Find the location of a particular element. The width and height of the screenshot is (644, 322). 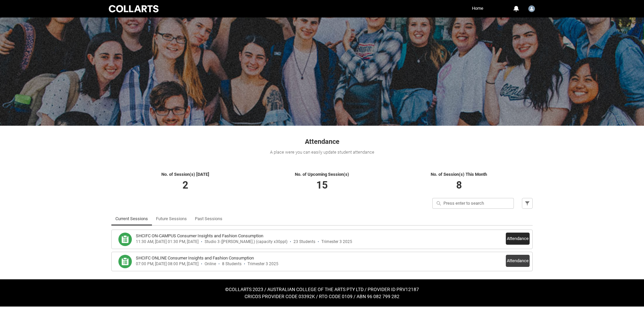

img: Apsara.Sabaratnam is located at coordinates (532, 8).